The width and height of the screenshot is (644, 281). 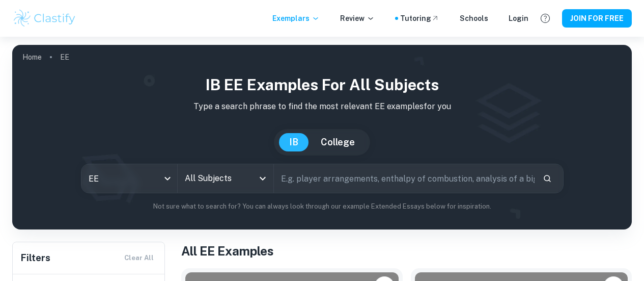 What do you see at coordinates (32, 57) in the screenshot?
I see `a: Home` at bounding box center [32, 57].